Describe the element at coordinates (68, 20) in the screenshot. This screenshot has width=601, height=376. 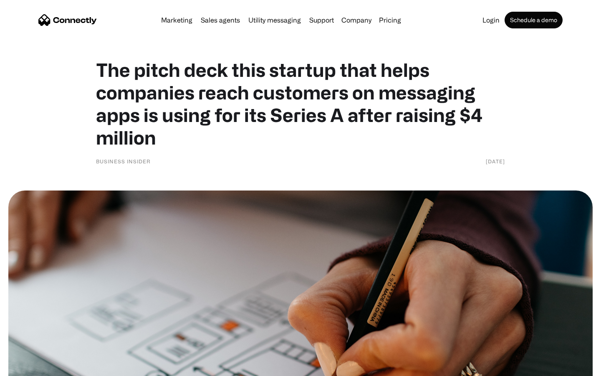
I see `a: home` at that location.